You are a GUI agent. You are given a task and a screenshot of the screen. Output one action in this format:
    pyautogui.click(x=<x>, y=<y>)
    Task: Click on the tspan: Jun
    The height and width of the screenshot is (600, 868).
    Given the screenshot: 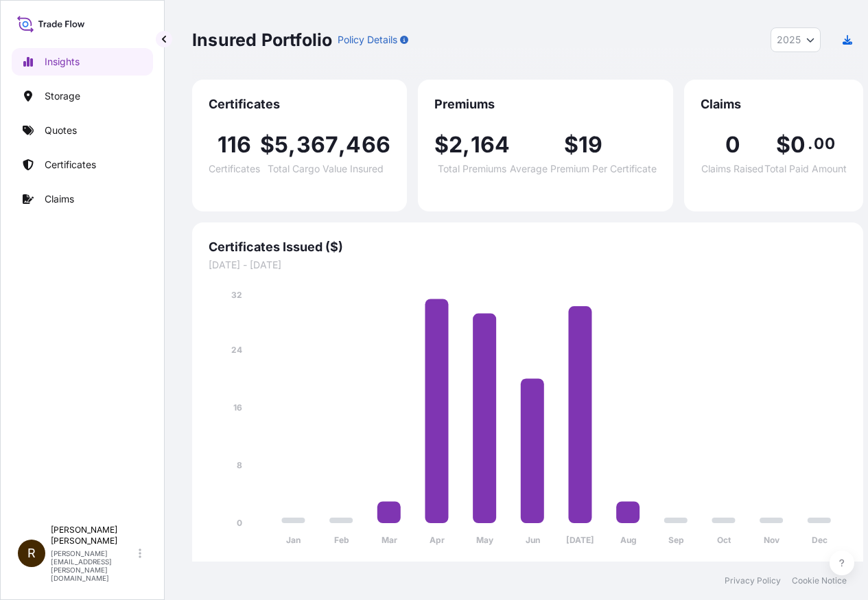 What is the action you would take?
    pyautogui.click(x=533, y=540)
    